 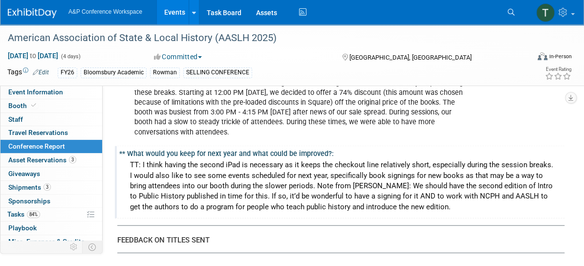 I want to click on td: Toggle Event Tabs, so click(x=92, y=247).